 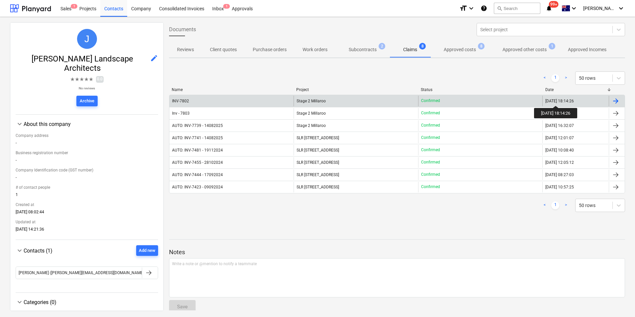 I want to click on p: Approved Incomes, so click(x=587, y=49).